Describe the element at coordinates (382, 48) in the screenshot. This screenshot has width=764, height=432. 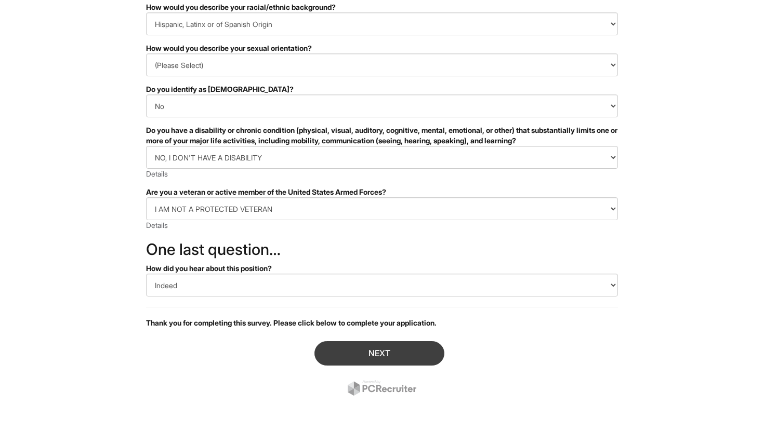
I see `div: How would you describe your sexual orientation?` at that location.